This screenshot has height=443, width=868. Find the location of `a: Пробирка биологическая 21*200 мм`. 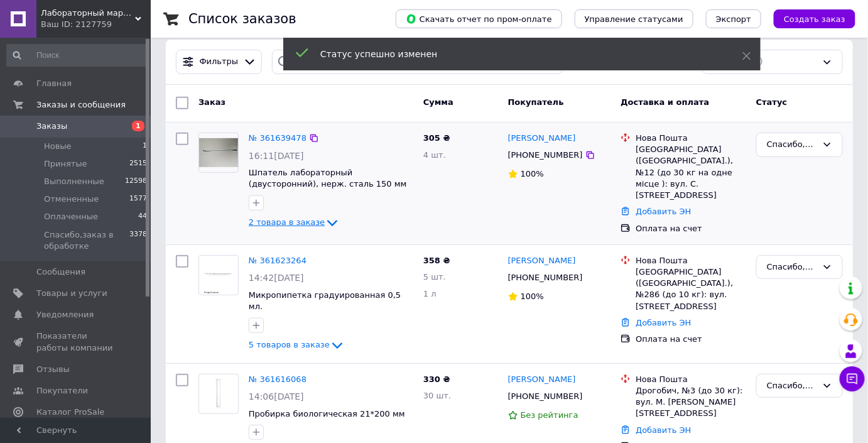

a: Пробирка биологическая 21*200 мм is located at coordinates (327, 413).